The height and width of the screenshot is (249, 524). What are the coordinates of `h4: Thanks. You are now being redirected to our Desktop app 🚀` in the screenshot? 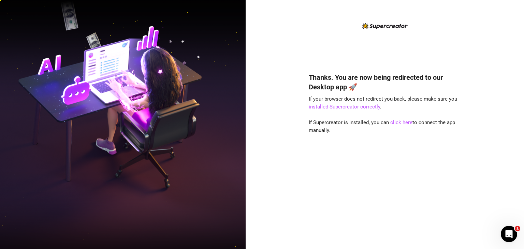 It's located at (385, 82).